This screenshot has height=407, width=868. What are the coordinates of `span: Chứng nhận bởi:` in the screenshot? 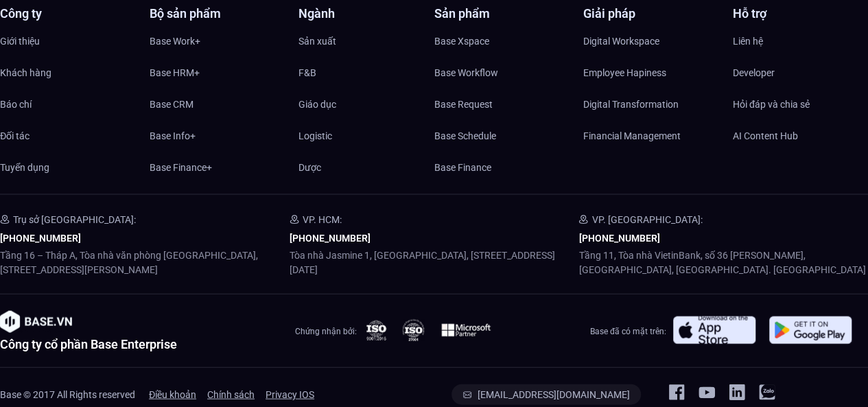 It's located at (326, 332).